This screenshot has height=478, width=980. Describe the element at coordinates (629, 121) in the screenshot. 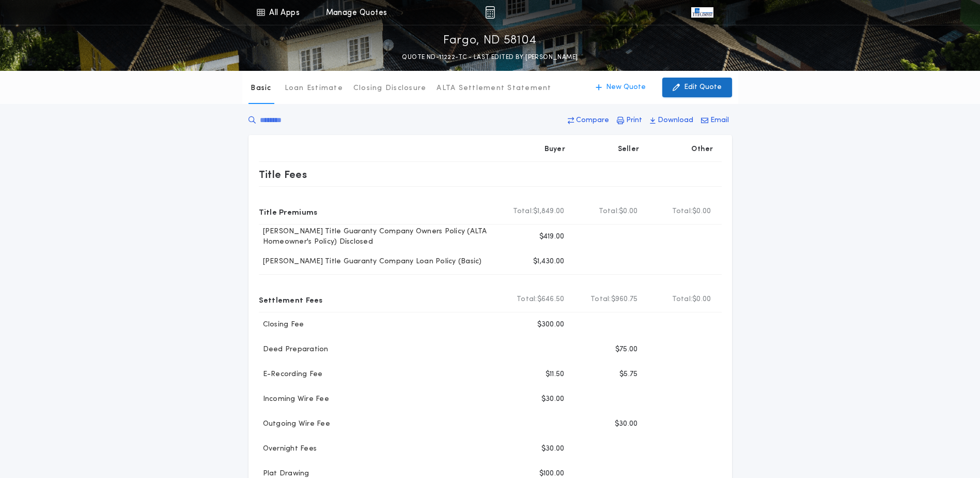

I see `button: Print` at that location.